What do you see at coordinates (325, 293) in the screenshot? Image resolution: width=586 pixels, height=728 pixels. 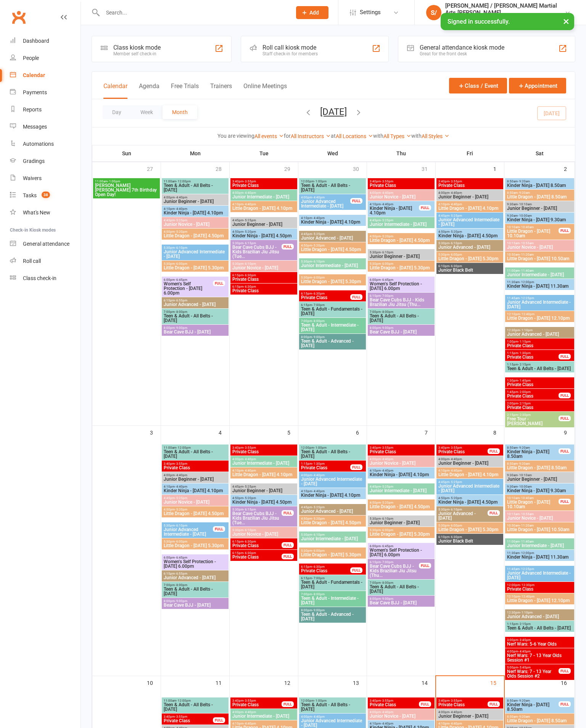 I see `span: 6:15pm` at bounding box center [325, 293].